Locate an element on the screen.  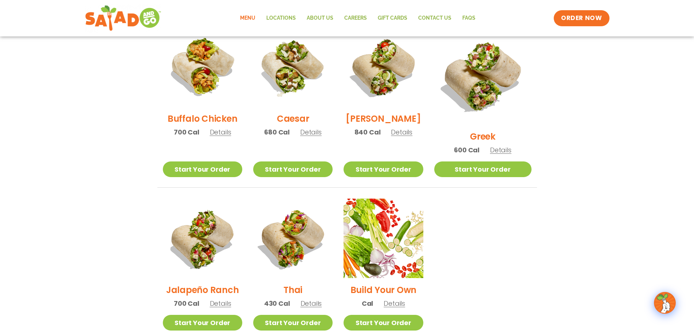
a: Locations is located at coordinates (281, 18).